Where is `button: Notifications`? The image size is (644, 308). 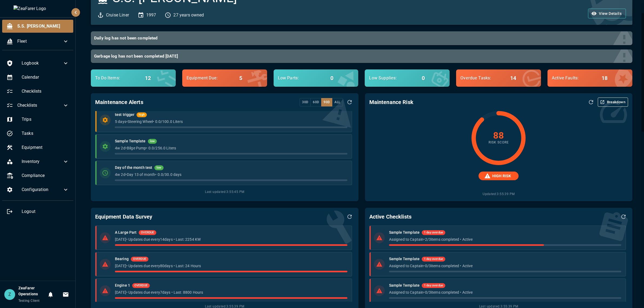
button: Notifications is located at coordinates (50, 294).